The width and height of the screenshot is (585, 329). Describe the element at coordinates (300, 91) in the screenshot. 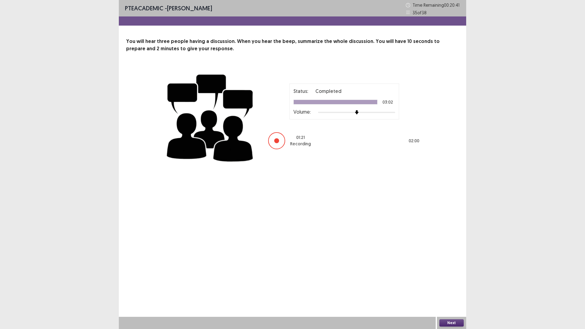

I see `p: Status:` at that location.